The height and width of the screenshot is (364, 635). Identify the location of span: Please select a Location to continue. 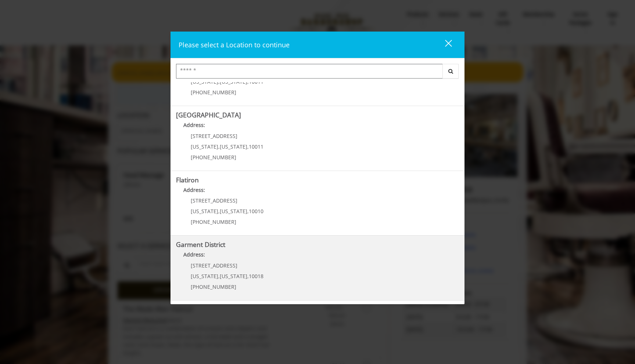
(234, 45).